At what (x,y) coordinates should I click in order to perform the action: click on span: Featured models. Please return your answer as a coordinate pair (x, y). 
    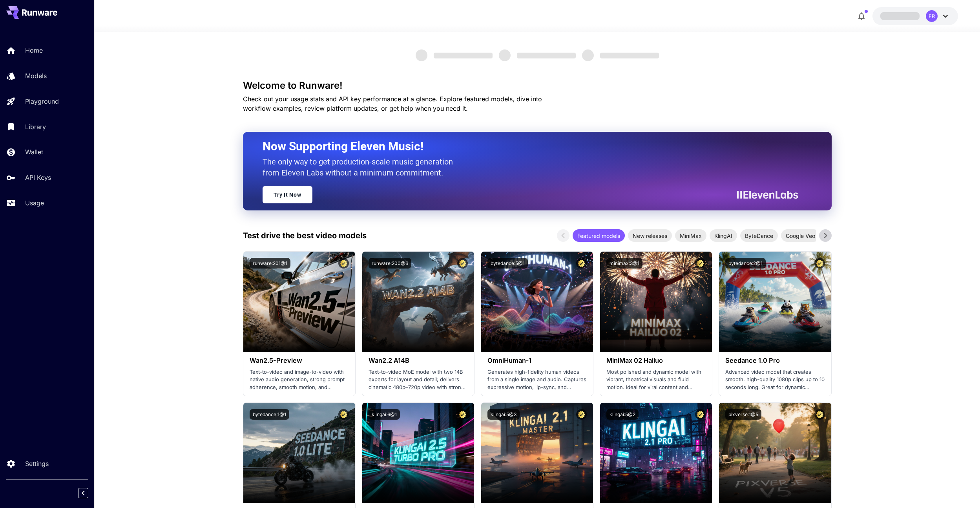
    Looking at the image, I should click on (598, 236).